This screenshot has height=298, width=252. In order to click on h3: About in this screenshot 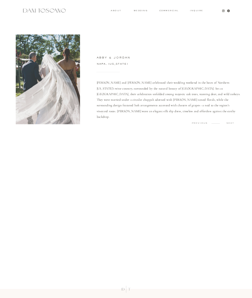, I will do `click(115, 11)`.